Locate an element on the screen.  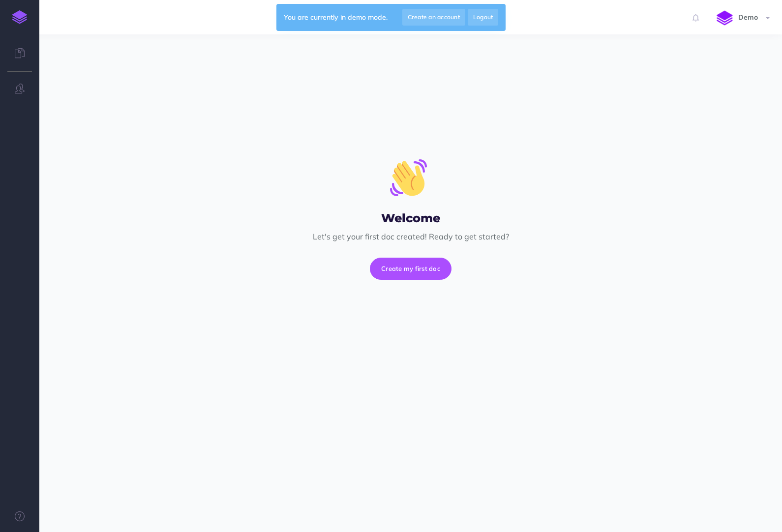
p: Let's get your first doc created! Ready to get started? is located at coordinates (410, 237).